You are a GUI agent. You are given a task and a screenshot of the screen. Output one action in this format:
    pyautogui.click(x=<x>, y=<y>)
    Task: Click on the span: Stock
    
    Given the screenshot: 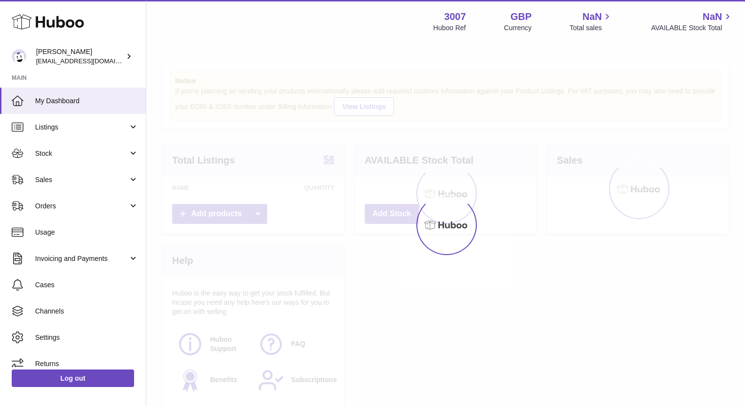 What is the action you would take?
    pyautogui.click(x=81, y=153)
    